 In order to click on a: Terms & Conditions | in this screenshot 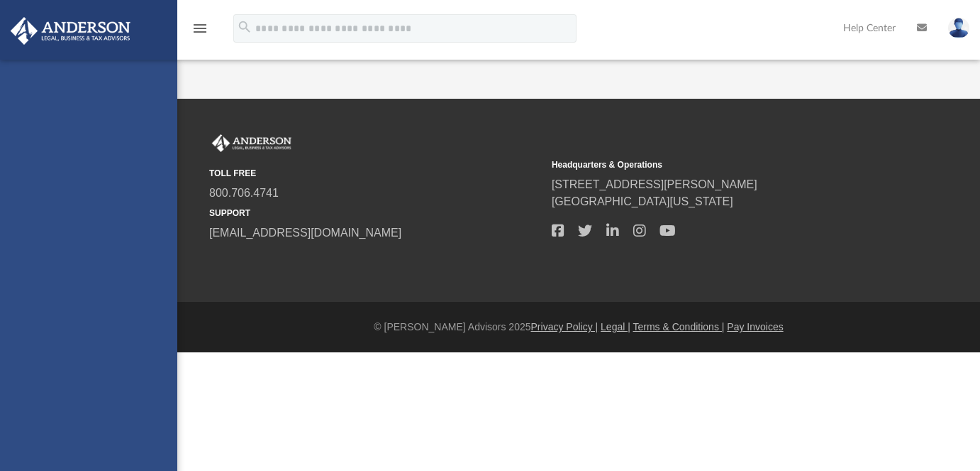, I will do `click(679, 327)`.